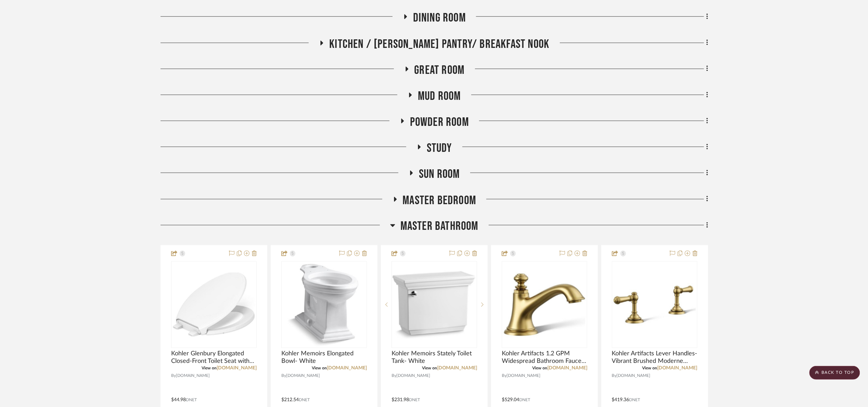 The image size is (868, 407). I want to click on img: Kohler Artifacts Lever Handles- Vibrant Brushed Moderne Brass, so click(655, 305).